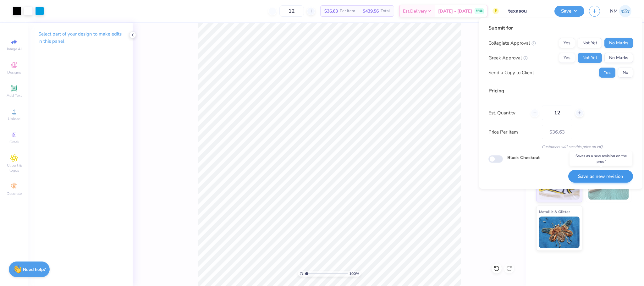 This screenshot has width=644, height=286. I want to click on div: Saves as a new revision on the proof, so click(601, 158).